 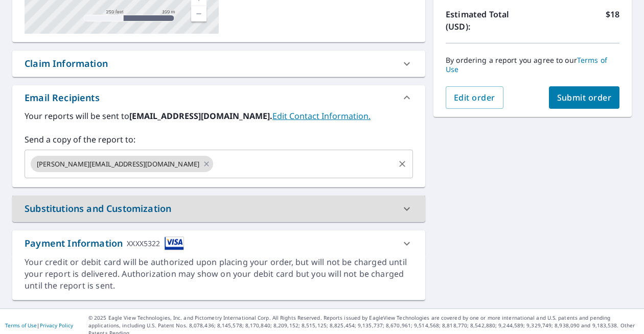 I want to click on button: Edit order, so click(x=474, y=97).